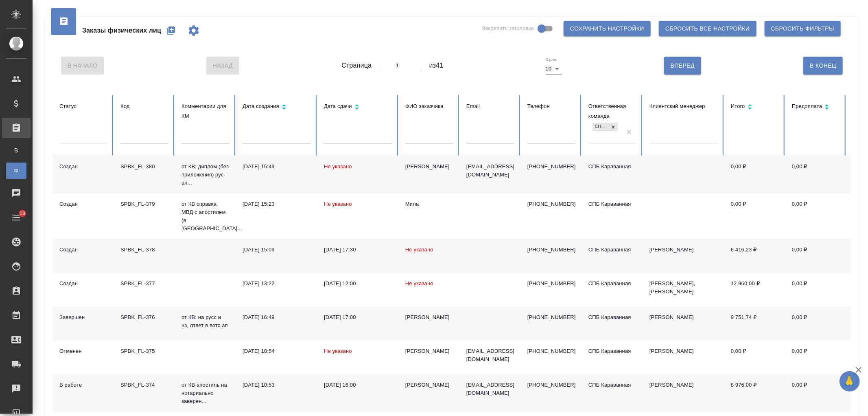  What do you see at coordinates (356, 66) in the screenshot?
I see `span: Страница` at bounding box center [356, 66].